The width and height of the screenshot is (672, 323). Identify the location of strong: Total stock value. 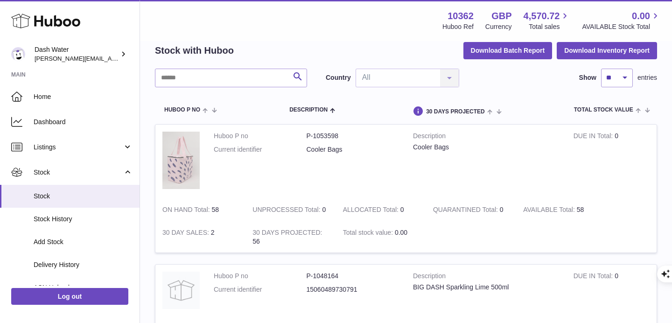
(369, 233).